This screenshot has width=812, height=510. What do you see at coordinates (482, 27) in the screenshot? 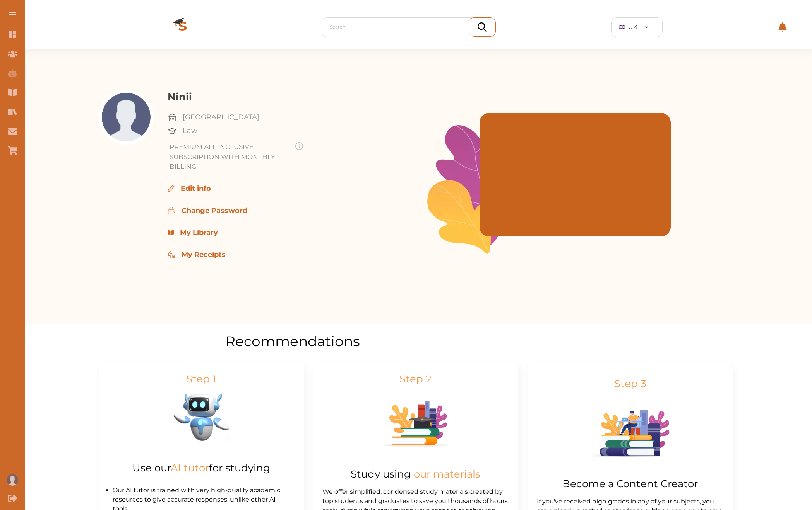
I see `img: search_icon` at bounding box center [482, 27].